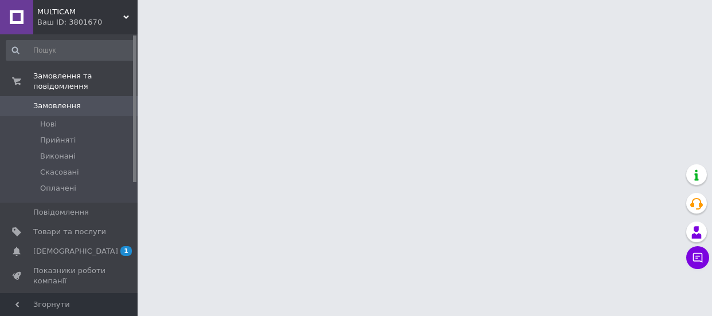  I want to click on div: Ваш ID: 3801670, so click(87, 22).